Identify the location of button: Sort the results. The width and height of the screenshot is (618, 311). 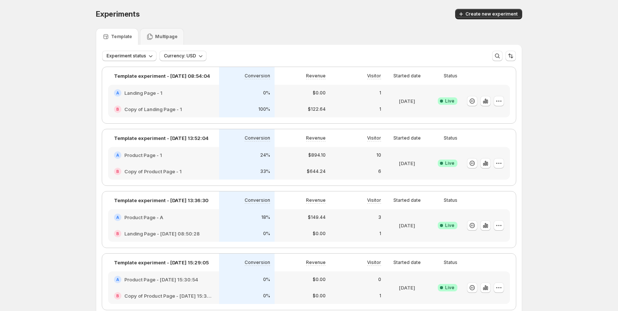
(511, 56).